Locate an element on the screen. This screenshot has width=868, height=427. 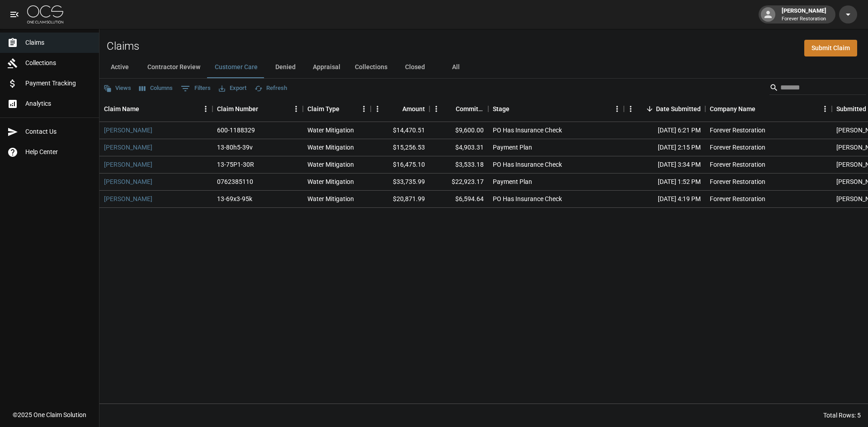
button: All is located at coordinates (455, 67).